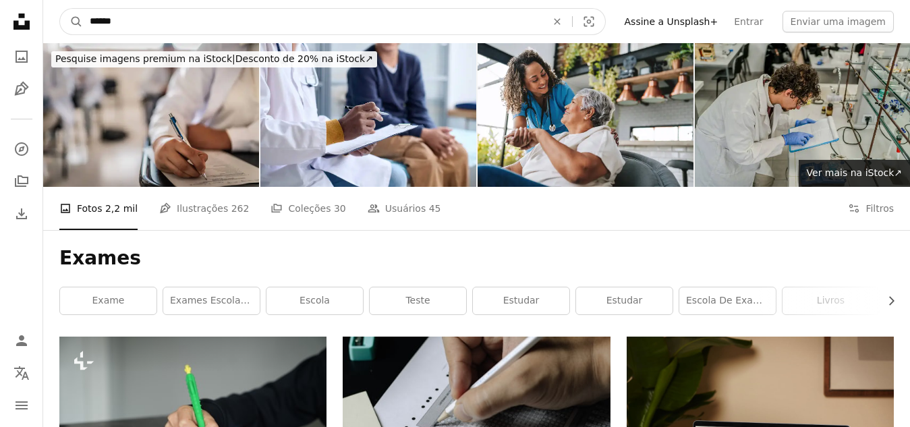 The height and width of the screenshot is (427, 910). Describe the element at coordinates (22, 181) in the screenshot. I see `a: Coleções` at that location.